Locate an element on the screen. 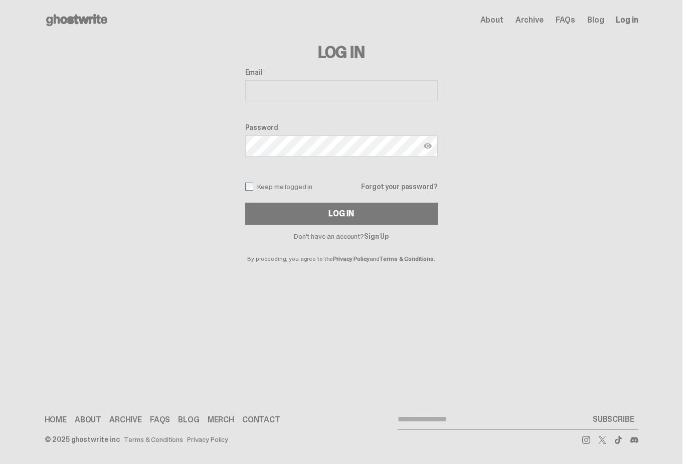  a: Log in is located at coordinates (627, 20).